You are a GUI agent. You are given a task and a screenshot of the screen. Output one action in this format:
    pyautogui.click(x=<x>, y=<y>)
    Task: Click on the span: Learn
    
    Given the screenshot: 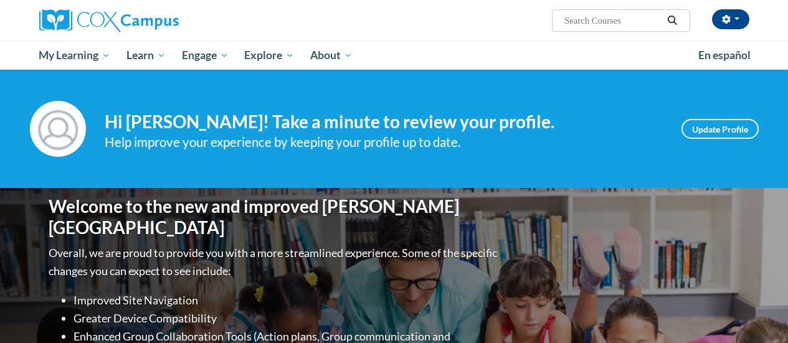 What is the action you would take?
    pyautogui.click(x=146, y=55)
    